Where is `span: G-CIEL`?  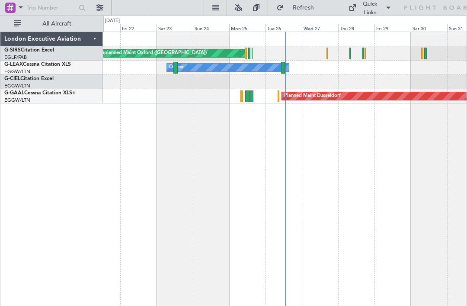 span: G-CIEL is located at coordinates (12, 79).